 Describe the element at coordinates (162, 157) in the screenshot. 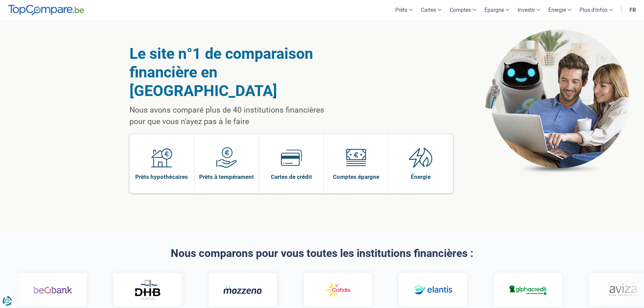

I see `img: Prêts hypothécaires` at that location.